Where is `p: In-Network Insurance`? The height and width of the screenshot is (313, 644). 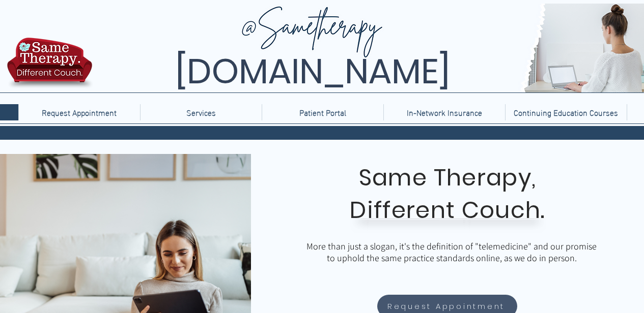
p: In-Network Insurance is located at coordinates (444, 112).